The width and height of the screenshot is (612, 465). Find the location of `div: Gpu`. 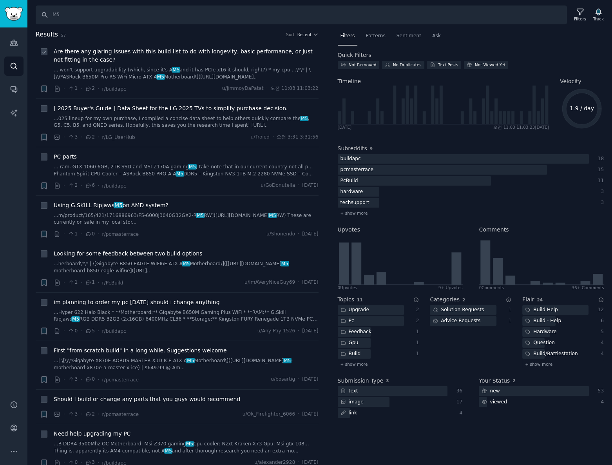

div: Gpu is located at coordinates (350, 343).